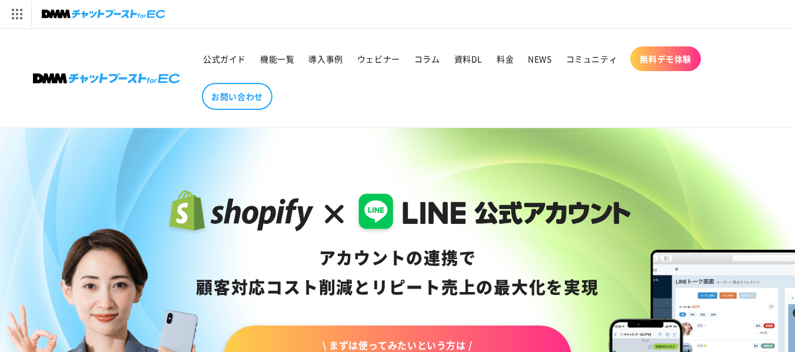  What do you see at coordinates (592, 59) in the screenshot?
I see `span: コミュニティ` at bounding box center [592, 59].